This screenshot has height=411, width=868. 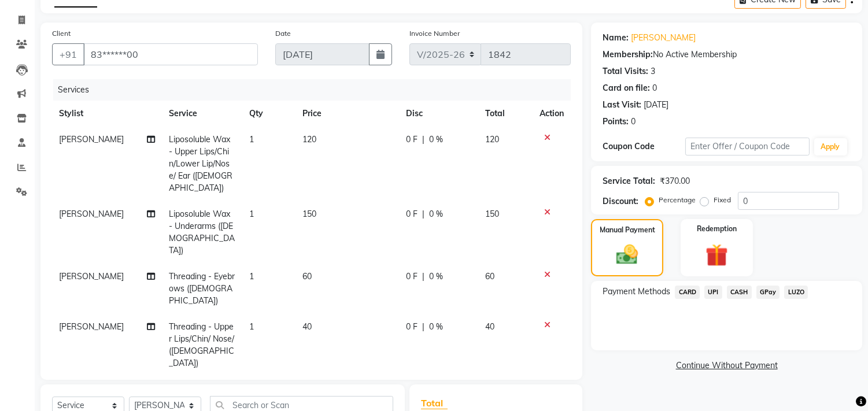 I want to click on div: Card on file:, so click(x=626, y=88).